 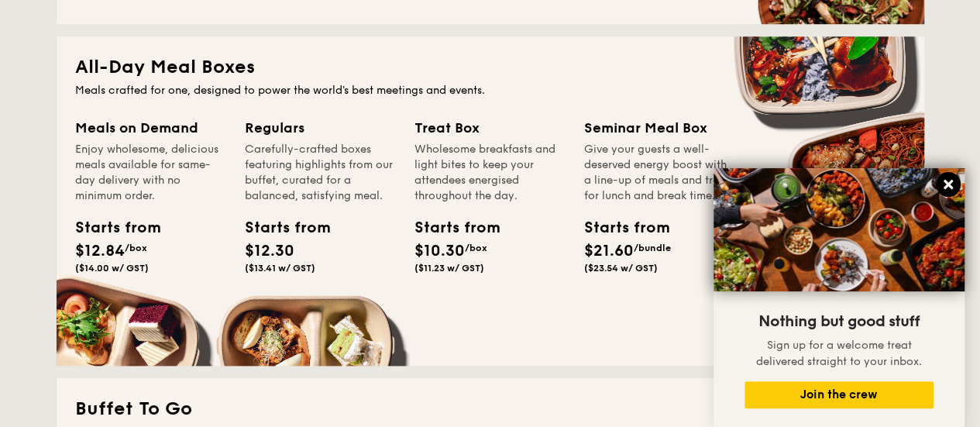 What do you see at coordinates (439, 251) in the screenshot?
I see `span: $10.30` at bounding box center [439, 251].